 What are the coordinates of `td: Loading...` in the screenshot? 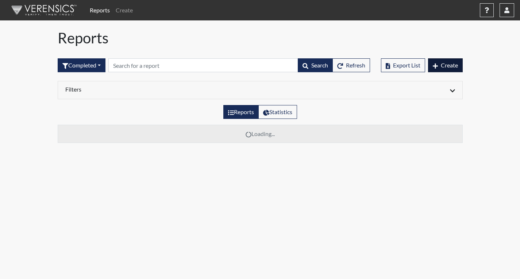 It's located at (260, 134).